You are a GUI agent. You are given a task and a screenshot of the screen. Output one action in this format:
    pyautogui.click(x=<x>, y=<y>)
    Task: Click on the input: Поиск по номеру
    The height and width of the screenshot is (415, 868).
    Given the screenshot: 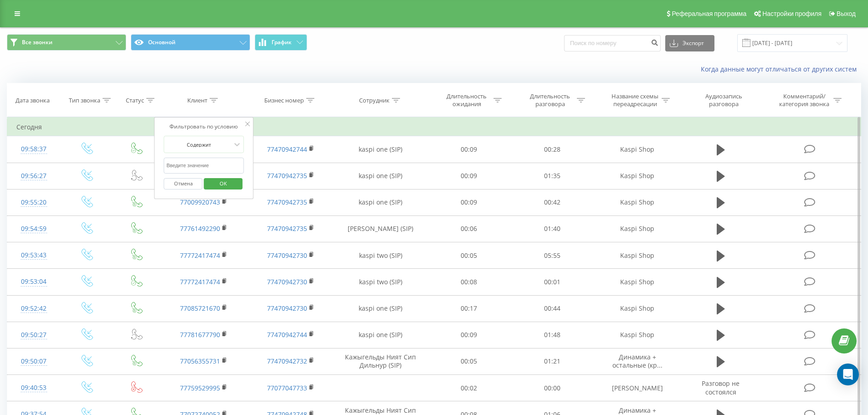 What is the action you would take?
    pyautogui.click(x=613, y=43)
    